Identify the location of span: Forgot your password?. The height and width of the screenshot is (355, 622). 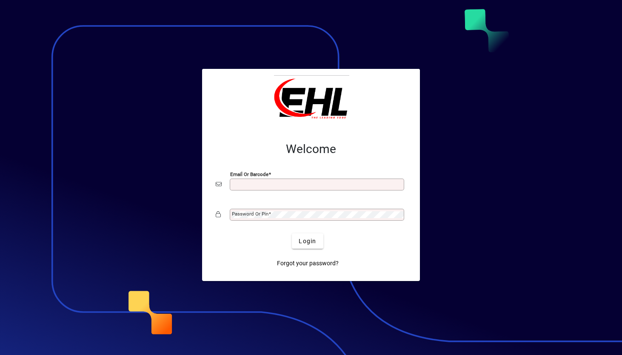
(307, 263).